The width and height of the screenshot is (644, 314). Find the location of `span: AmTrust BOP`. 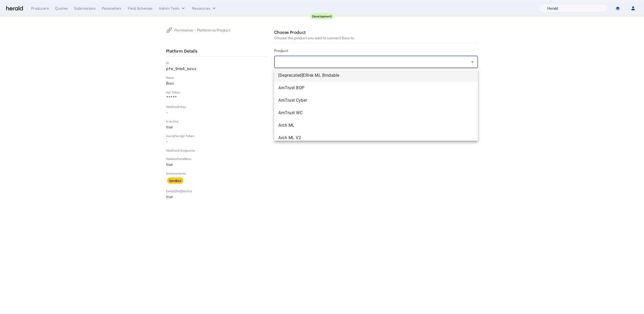

span: AmTrust BOP is located at coordinates (376, 88).